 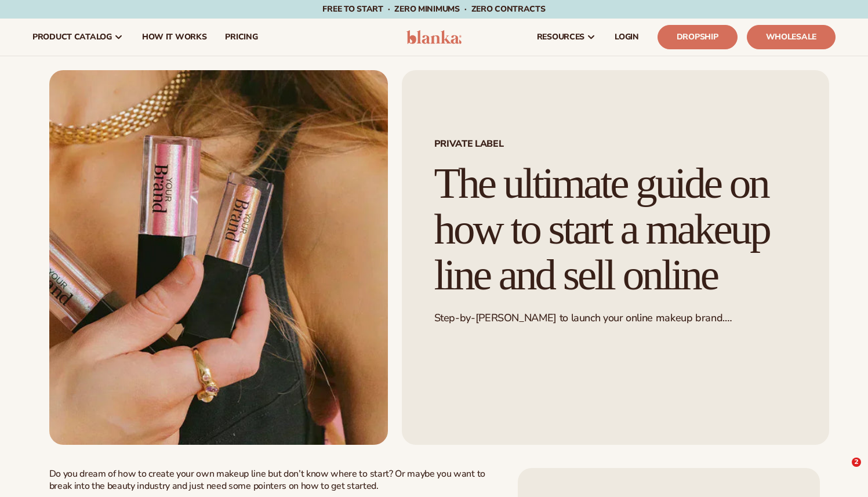 What do you see at coordinates (72, 37) in the screenshot?
I see `span: product catalog` at bounding box center [72, 37].